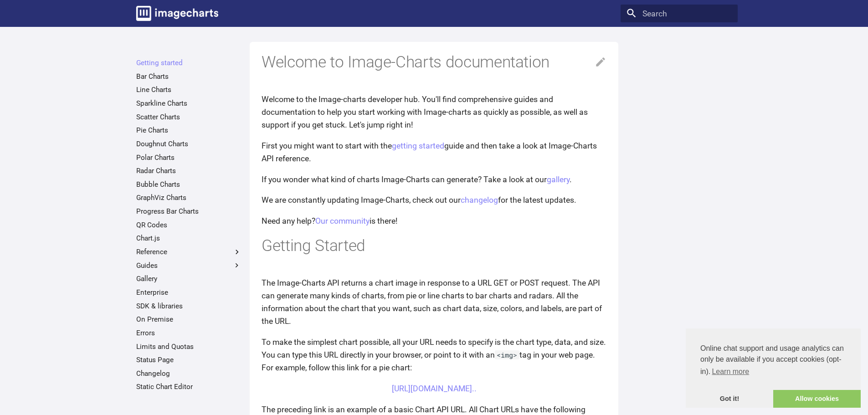 Image resolution: width=868 pixels, height=415 pixels. Describe the element at coordinates (773, 360) in the screenshot. I see `span: Online chat support and usage analytics can only be available if you accept cookies (opt-in).` at that location.